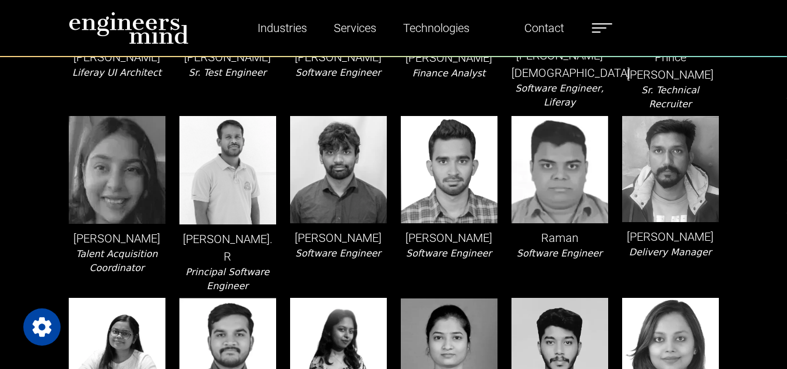 This screenshot has height=369, width=787. I want to click on a: Industries, so click(282, 28).